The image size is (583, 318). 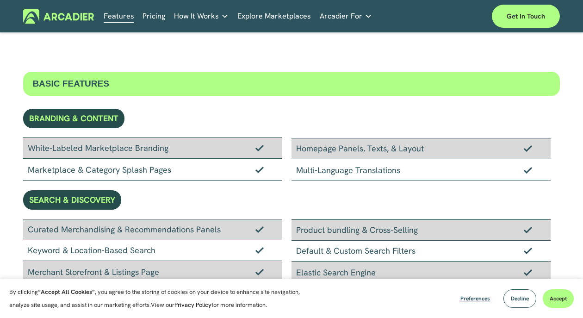 I want to click on div: Product bundling & Cross-Selling, so click(x=421, y=230).